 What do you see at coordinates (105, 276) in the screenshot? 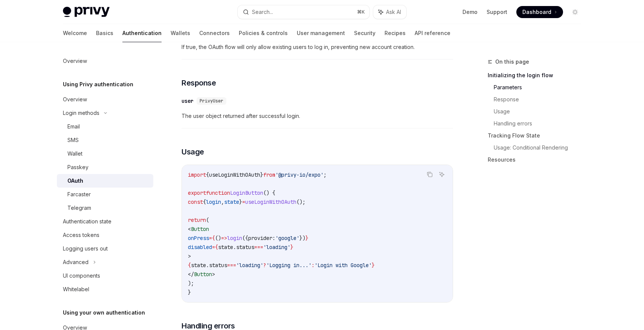
I see `a: UI components` at bounding box center [105, 276].